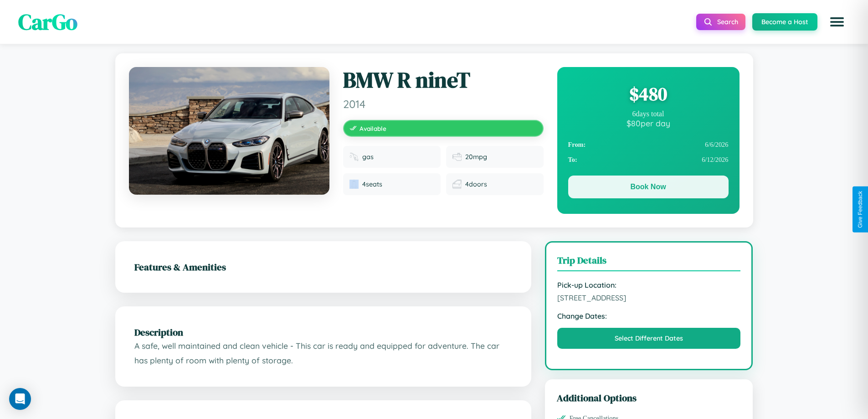 The width and height of the screenshot is (868, 419). I want to click on h2: Features & Amenities, so click(323, 267).